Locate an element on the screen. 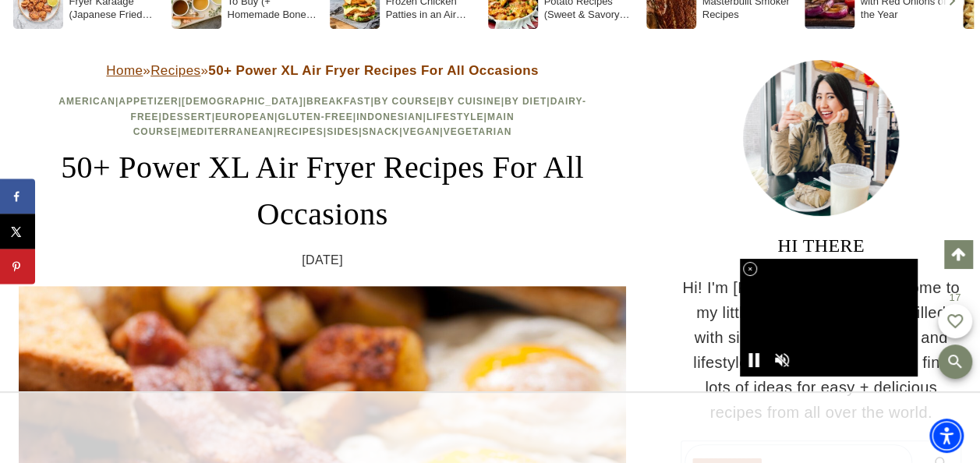 This screenshot has height=463, width=980. a: By Diet is located at coordinates (525, 102).